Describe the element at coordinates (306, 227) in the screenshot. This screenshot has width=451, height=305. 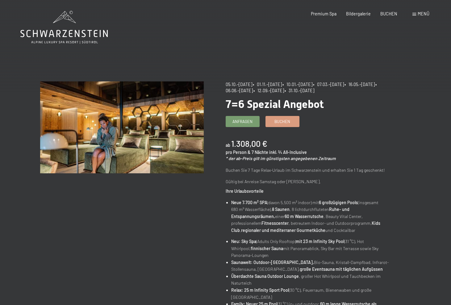
I see `strong: Kids Club` at that location.